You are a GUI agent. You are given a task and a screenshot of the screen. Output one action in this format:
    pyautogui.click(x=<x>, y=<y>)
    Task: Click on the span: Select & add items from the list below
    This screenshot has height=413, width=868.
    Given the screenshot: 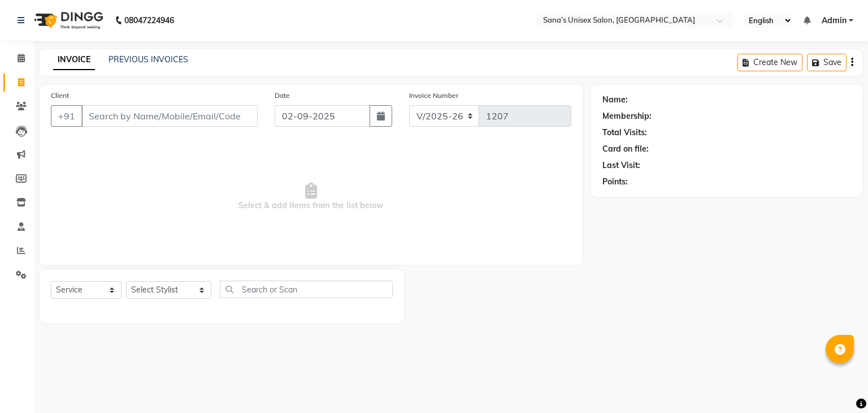 What is the action you would take?
    pyautogui.click(x=311, y=197)
    